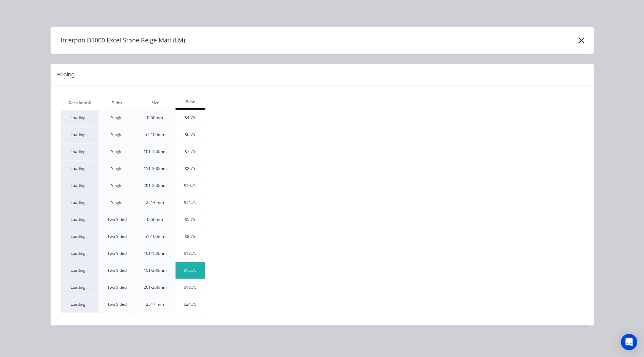 The height and width of the screenshot is (357, 644). I want to click on div: $7.75, so click(190, 151).